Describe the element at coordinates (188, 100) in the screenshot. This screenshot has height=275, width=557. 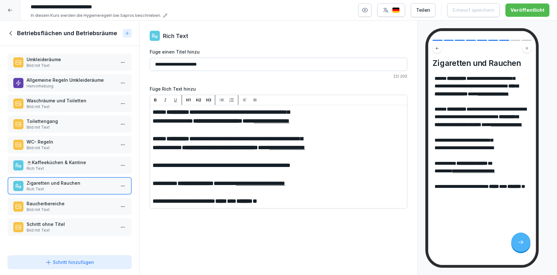
I see `button: H1` at that location.